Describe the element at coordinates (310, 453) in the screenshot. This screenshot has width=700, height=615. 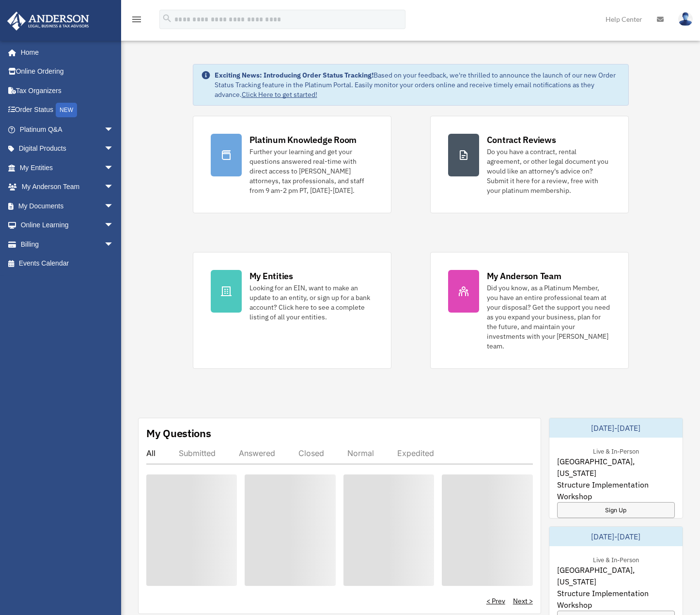
I see `div: Closed` at that location.